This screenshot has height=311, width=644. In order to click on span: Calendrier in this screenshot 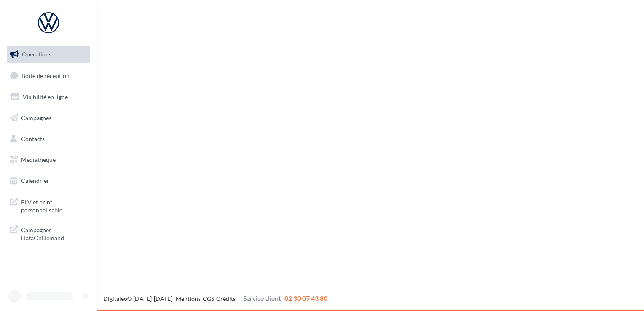, I will do `click(35, 180)`.